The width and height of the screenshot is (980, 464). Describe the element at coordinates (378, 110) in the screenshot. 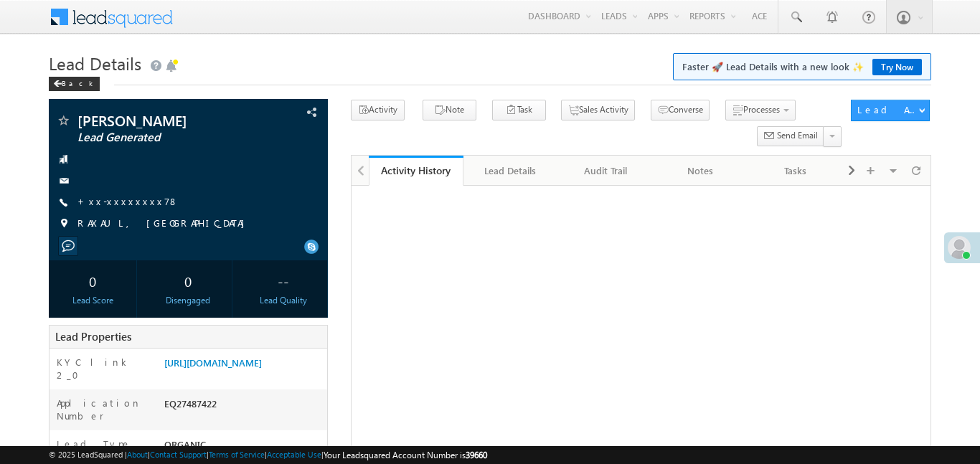

I see `button: Activity` at that location.